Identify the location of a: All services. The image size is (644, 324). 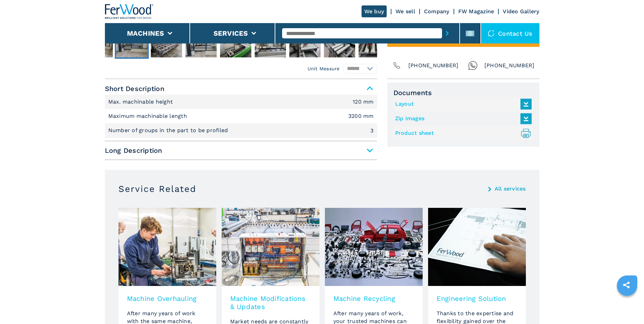
(510, 189).